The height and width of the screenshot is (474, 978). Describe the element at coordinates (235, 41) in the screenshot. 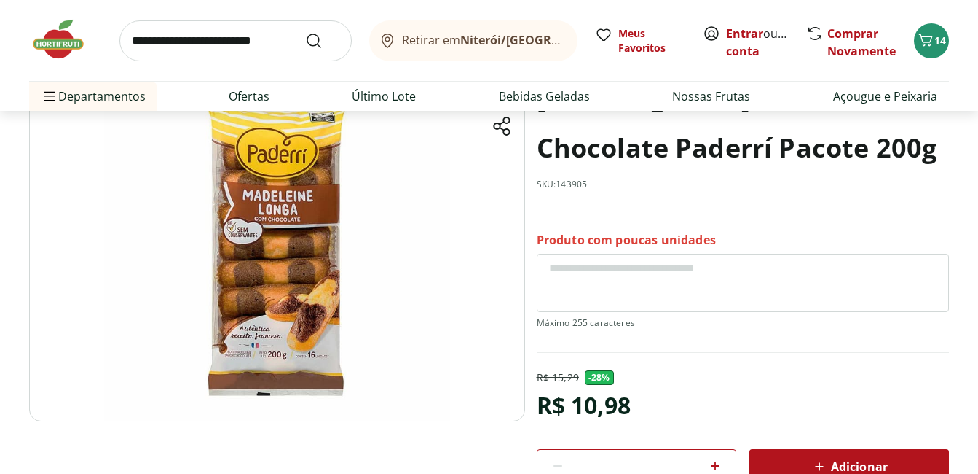

I see `input: search` at that location.